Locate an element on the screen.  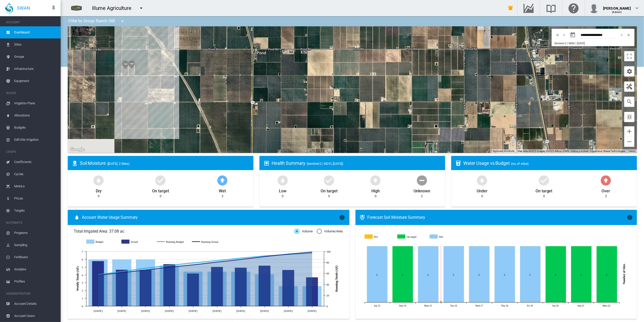
g: Budget Sep 15 2.56 is located at coordinates (312, 296).